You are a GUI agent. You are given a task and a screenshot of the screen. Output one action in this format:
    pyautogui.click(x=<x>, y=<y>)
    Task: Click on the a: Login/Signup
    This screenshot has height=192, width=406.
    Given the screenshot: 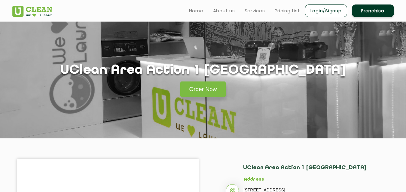 What is the action you would take?
    pyautogui.click(x=326, y=11)
    